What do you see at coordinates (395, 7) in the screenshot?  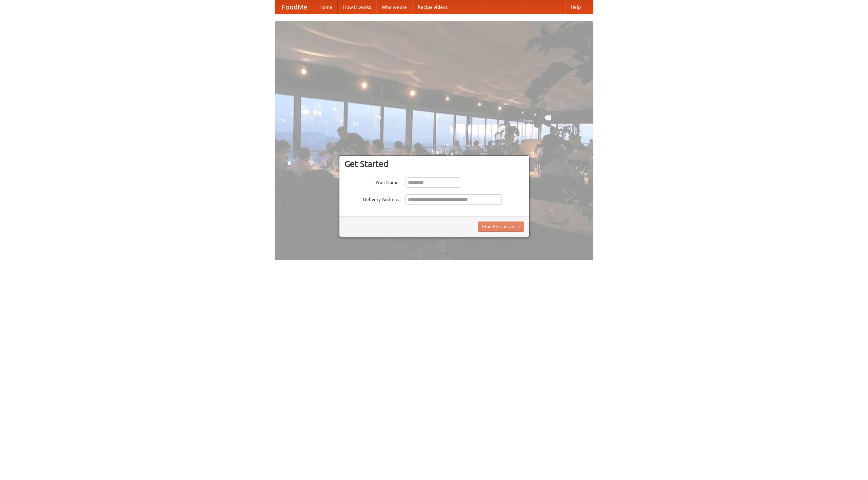 I see `a: Who we are` at bounding box center [395, 7].